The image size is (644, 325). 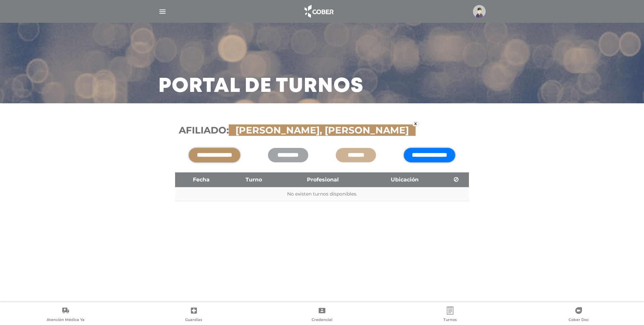 I want to click on h3: Afiliado:, so click(x=322, y=131).